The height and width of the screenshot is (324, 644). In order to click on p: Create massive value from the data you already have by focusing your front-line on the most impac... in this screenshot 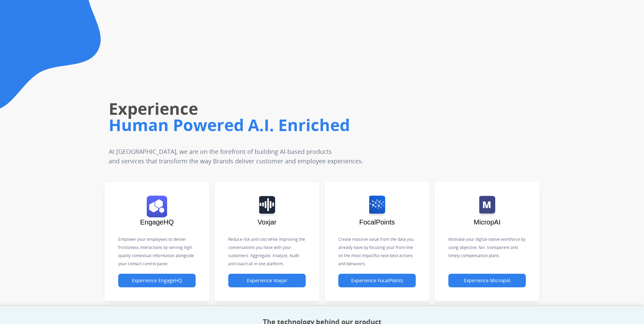, I will do `click(377, 252)`.